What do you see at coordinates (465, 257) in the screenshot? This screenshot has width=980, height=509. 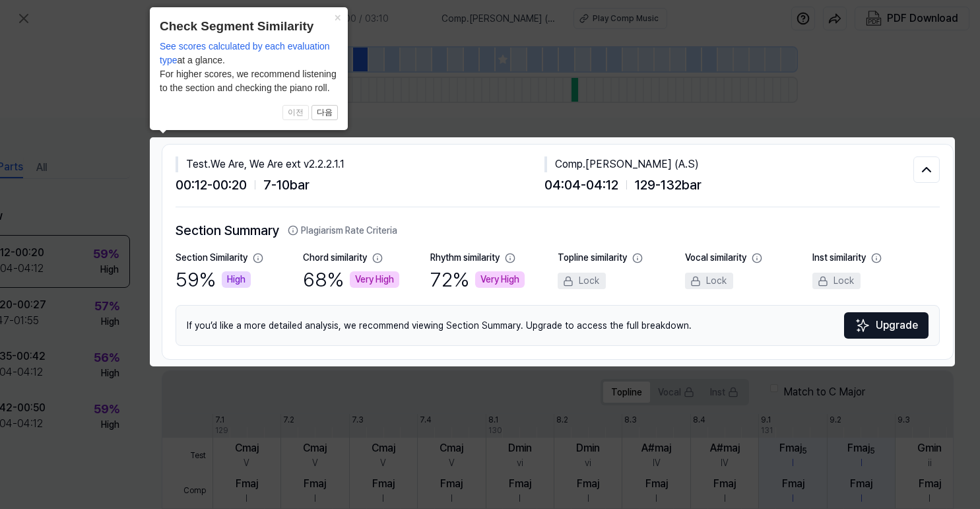 I see `div: Rhythm similarity` at bounding box center [465, 257].